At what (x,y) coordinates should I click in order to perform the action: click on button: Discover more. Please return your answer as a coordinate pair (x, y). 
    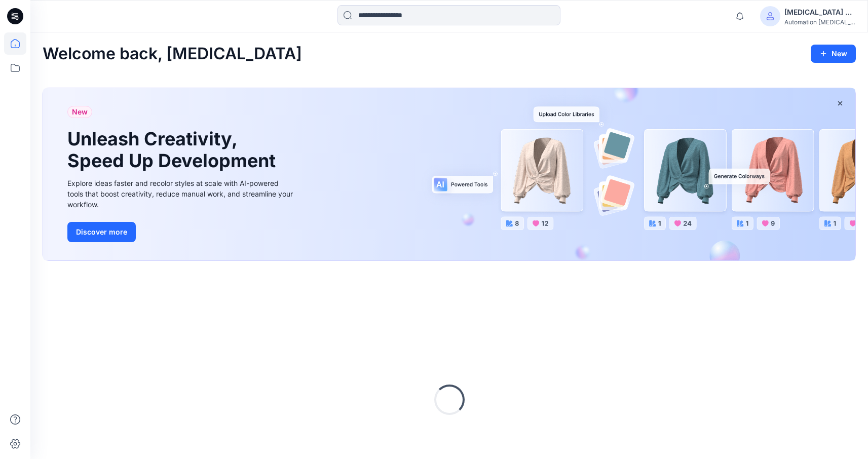
    Looking at the image, I should click on (101, 232).